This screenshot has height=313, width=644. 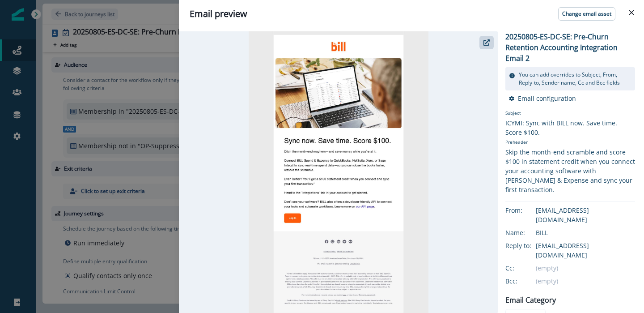 I want to click on div: ICYMI: Sync with BILL now. Save time. Score $100., so click(x=570, y=127).